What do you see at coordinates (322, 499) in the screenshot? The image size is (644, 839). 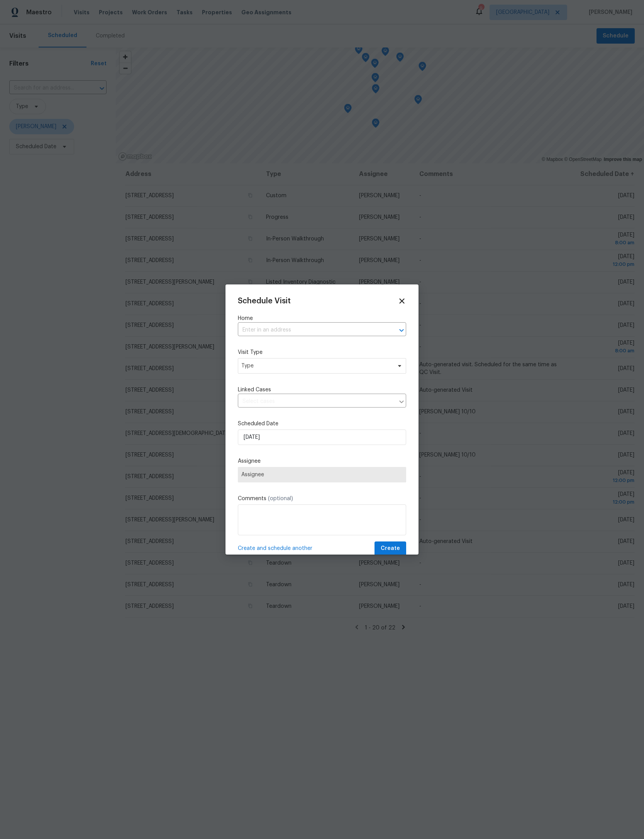 I see `label: Comments` at bounding box center [322, 499].